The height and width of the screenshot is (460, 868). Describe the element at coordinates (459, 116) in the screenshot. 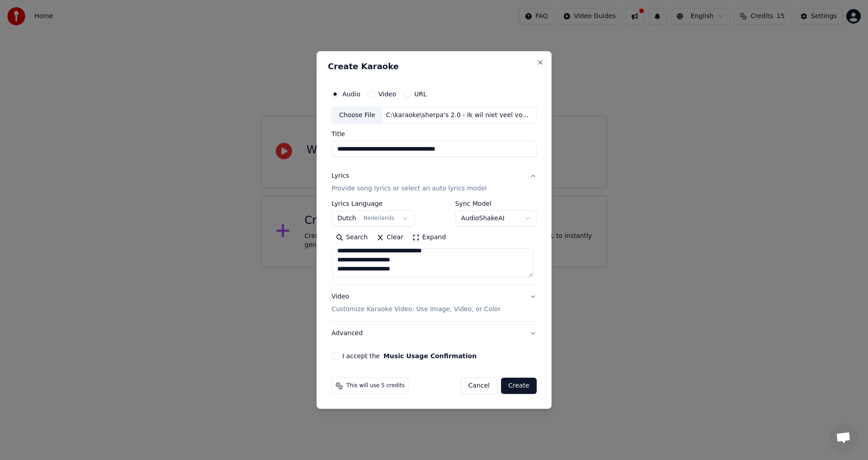

I see `div: C:\karaoke\sherpa's 2.0 - Ik wil niet veel voor Envida.mp3` at that location.